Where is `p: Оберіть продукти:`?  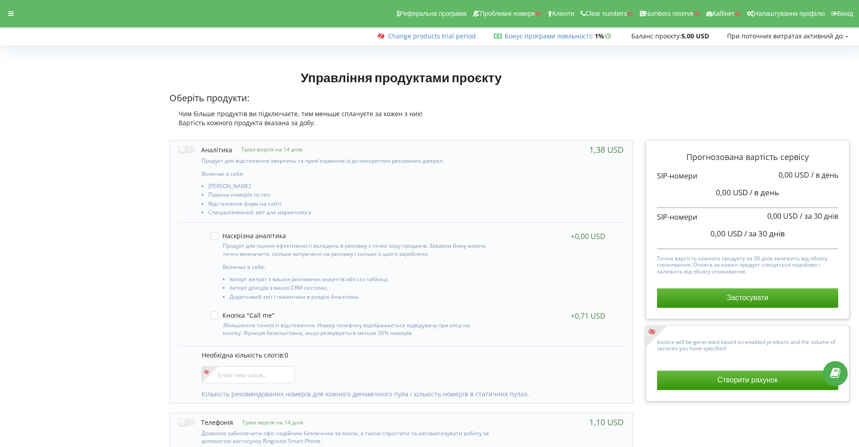 p: Оберіть продукти: is located at coordinates (401, 98).